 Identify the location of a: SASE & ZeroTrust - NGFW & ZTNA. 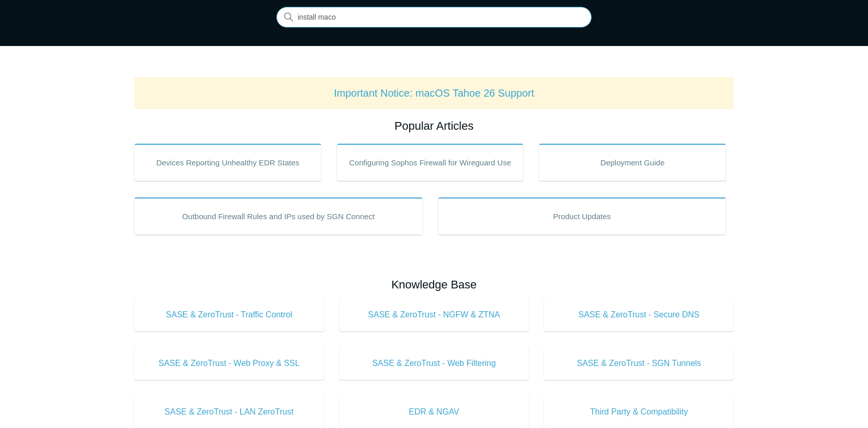
(434, 314).